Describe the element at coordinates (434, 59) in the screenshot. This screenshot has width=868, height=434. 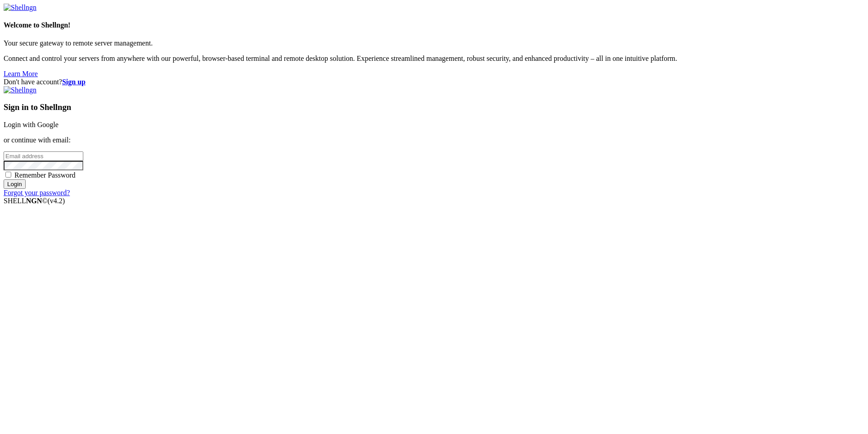
I see `p: Connect and control your servers from anywhere with our powerful, browser-based terminal and remo...` at that location.